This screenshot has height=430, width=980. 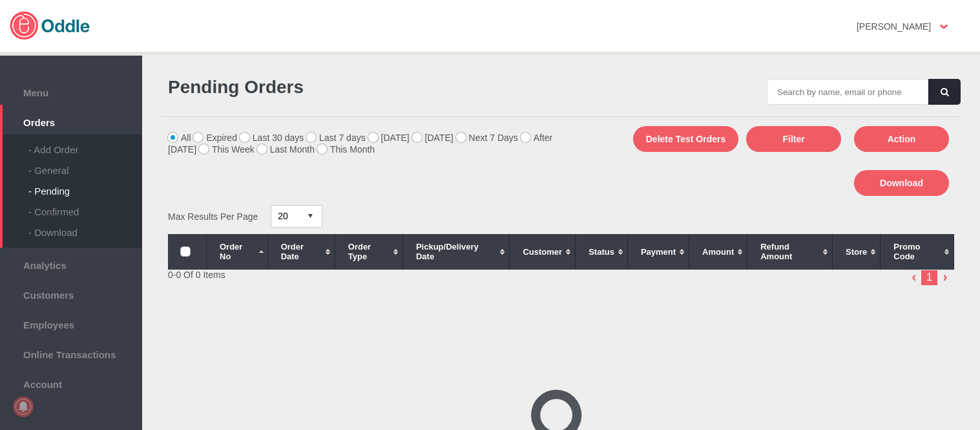 What do you see at coordinates (336, 138) in the screenshot?
I see `label: Last 7 days` at bounding box center [336, 138].